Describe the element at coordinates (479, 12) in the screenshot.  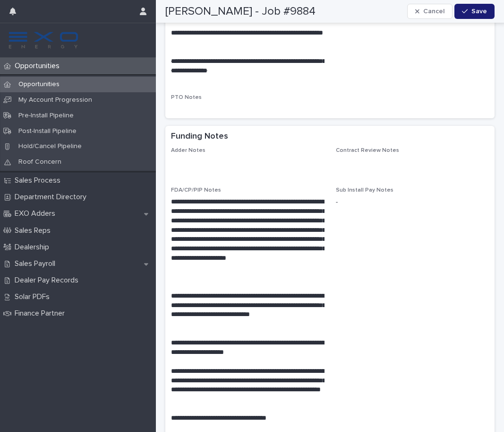
I see `span: Save` at that location.